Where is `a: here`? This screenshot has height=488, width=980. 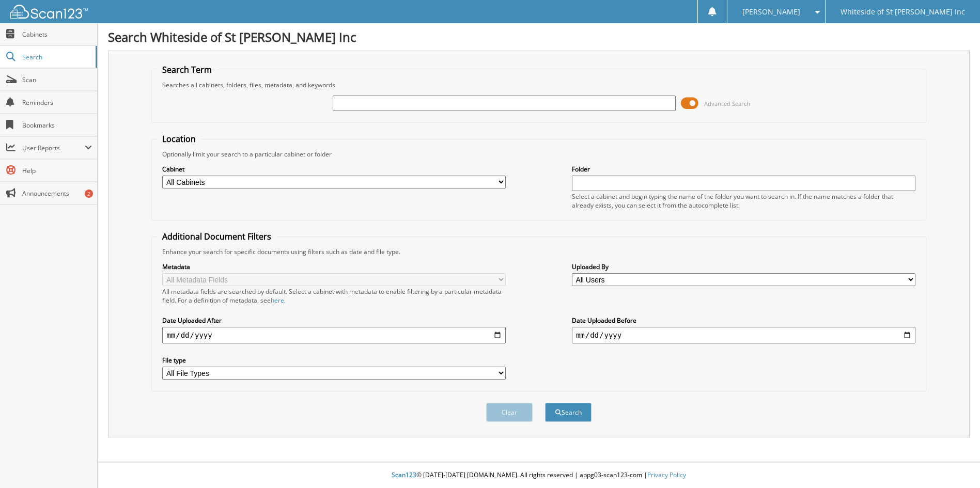 a: here is located at coordinates (278, 300).